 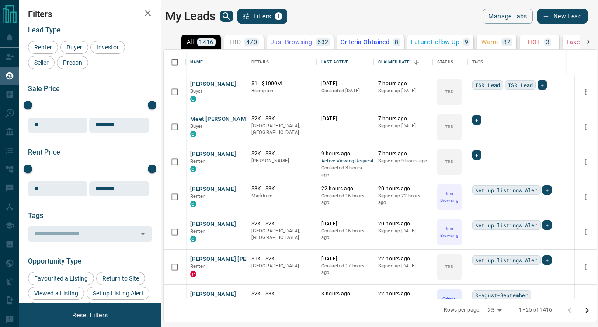 I want to click on p: $2K - $3K, so click(x=282, y=293).